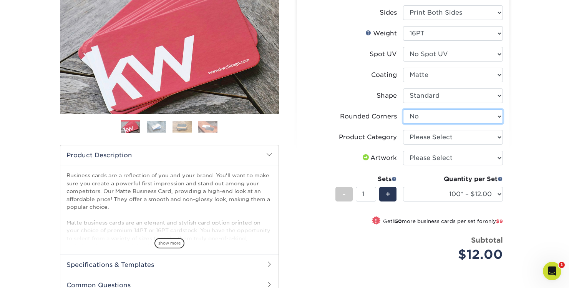  What do you see at coordinates (169, 155) in the screenshot?
I see `h2: Product Description` at bounding box center [169, 155].